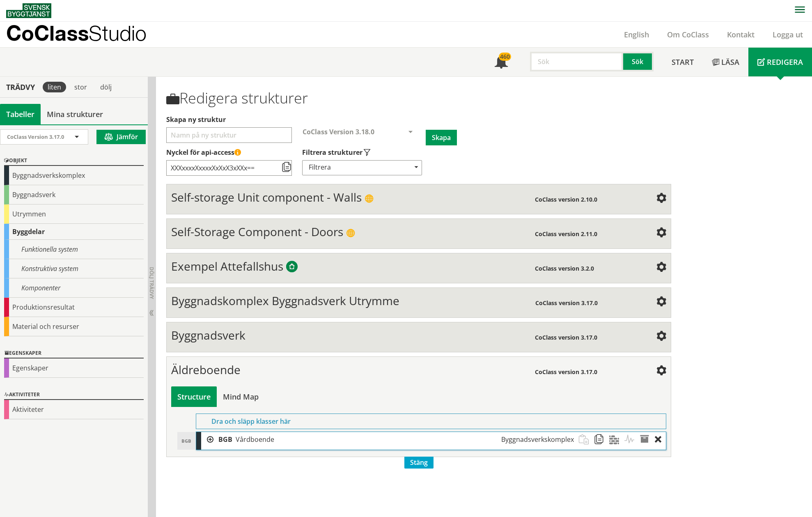 The height and width of the screenshot is (517, 812). Describe the element at coordinates (227, 266) in the screenshot. I see `span: Exempel Attefallshus` at that location.